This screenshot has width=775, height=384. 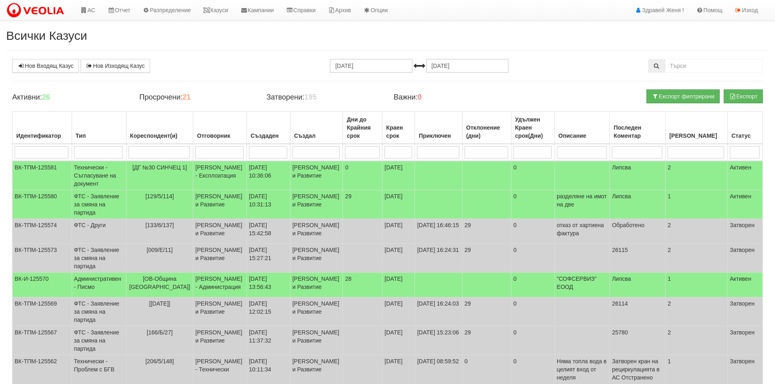 I want to click on td: ВК-ТПМ-125574, so click(x=42, y=231).